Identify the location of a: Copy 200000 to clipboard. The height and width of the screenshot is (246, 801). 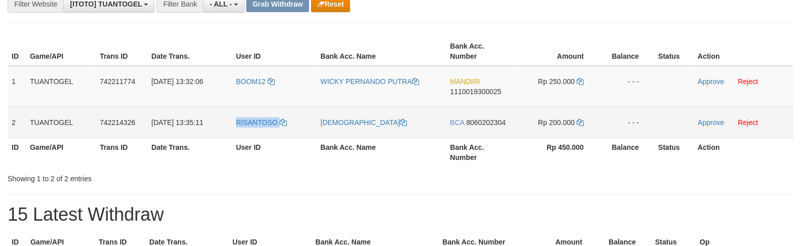
(580, 123).